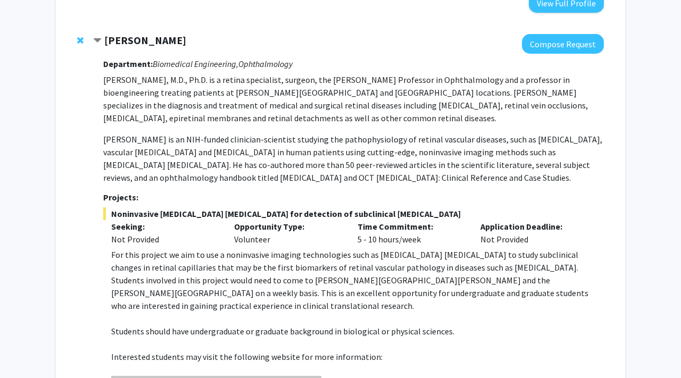 The image size is (681, 378). Describe the element at coordinates (165, 227) in the screenshot. I see `p: Seeking:` at that location.